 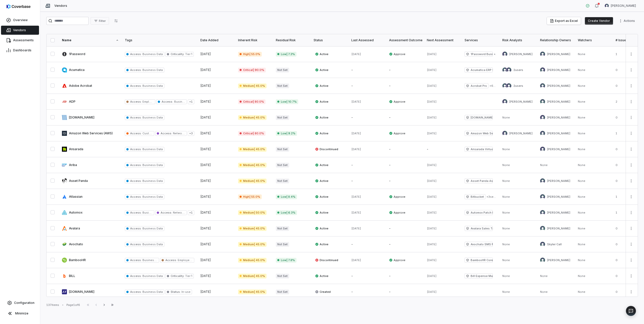 I want to click on span: Assessments, so click(x=24, y=40).